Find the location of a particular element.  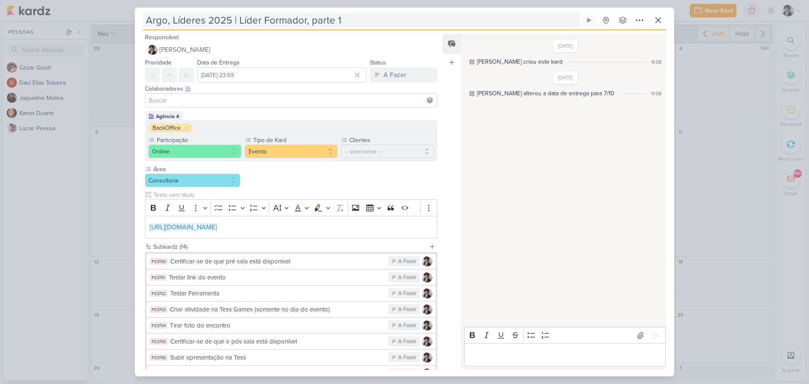

button: Subir Gravação na Tess A Fazer is located at coordinates (291, 373).